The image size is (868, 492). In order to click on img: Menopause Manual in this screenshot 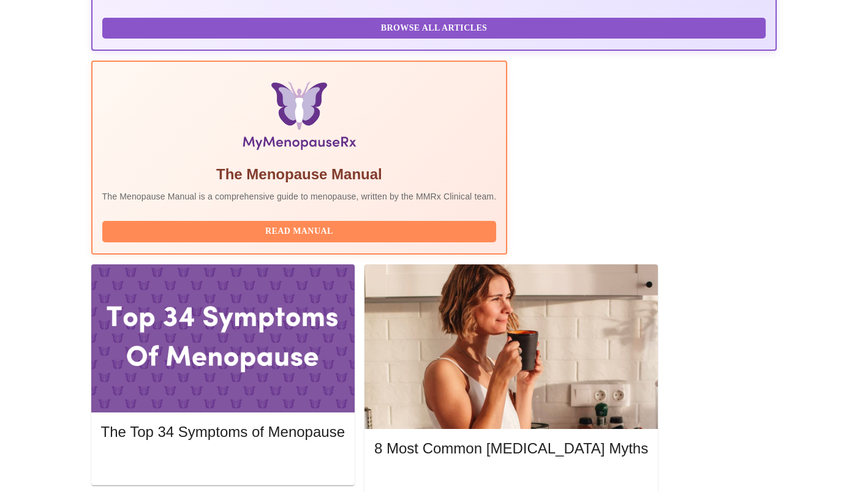, I will do `click(299, 118)`.